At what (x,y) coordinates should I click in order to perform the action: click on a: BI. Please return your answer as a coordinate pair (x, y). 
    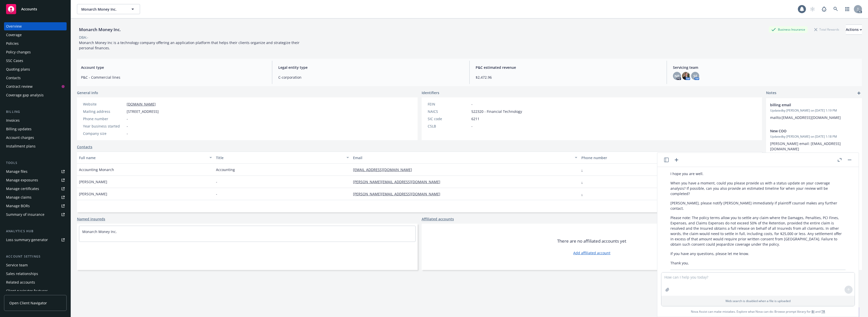
    Looking at the image, I should click on (814, 311).